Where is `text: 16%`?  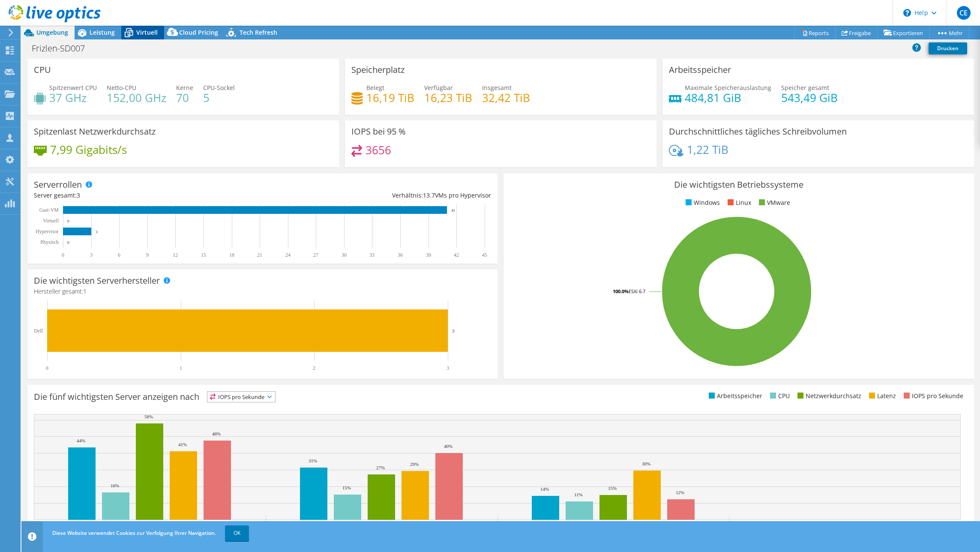 text: 16% is located at coordinates (115, 485).